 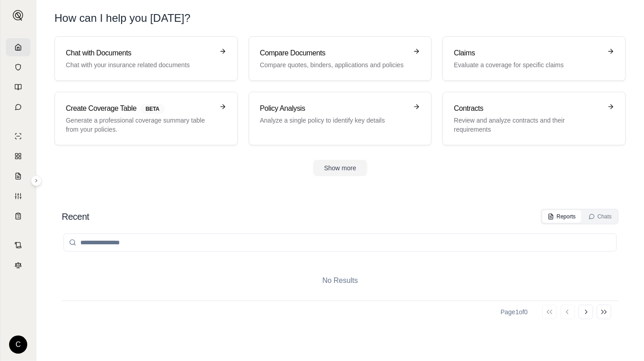 What do you see at coordinates (18, 47) in the screenshot?
I see `a: Home` at bounding box center [18, 47].